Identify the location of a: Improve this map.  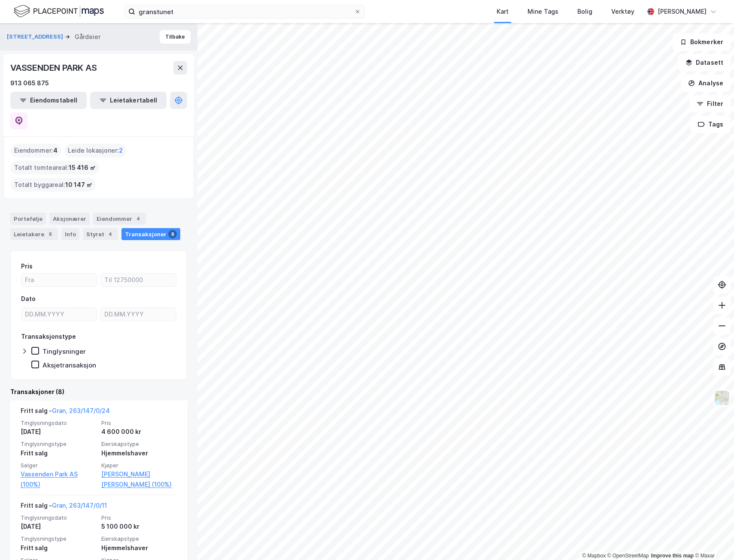
(672, 556).